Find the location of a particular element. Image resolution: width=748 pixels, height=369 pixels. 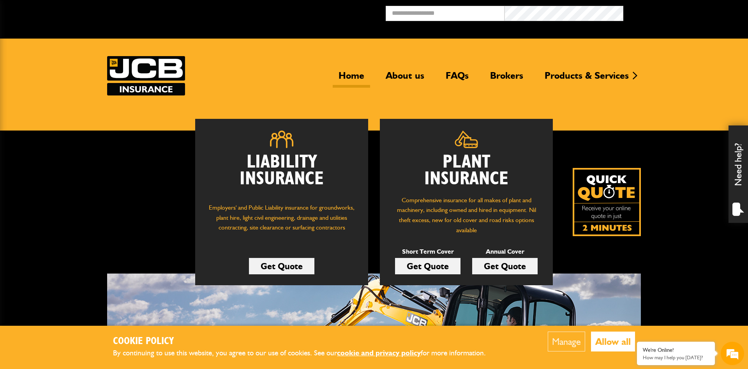

a: cookie and privacy policy is located at coordinates (379, 353).